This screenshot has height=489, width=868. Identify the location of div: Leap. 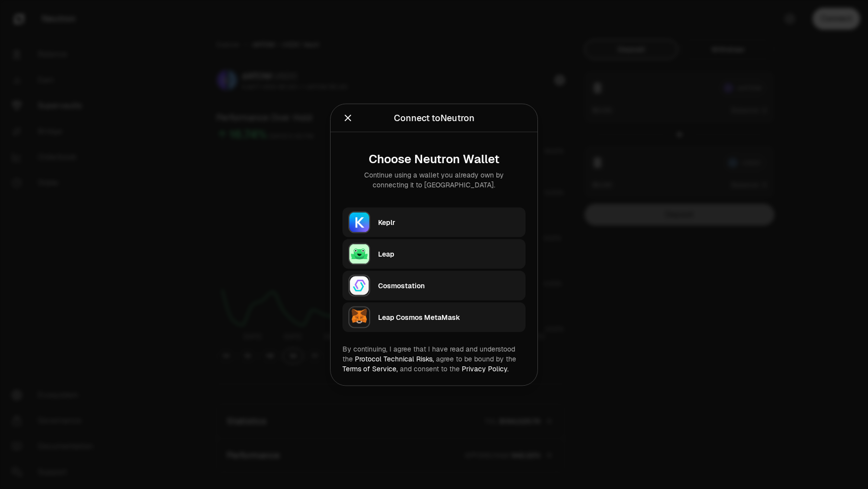
(449, 253).